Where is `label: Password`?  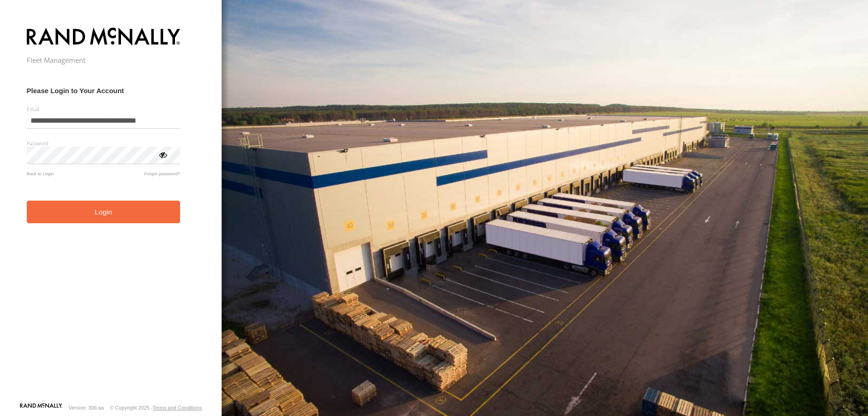 label: Password is located at coordinates (104, 143).